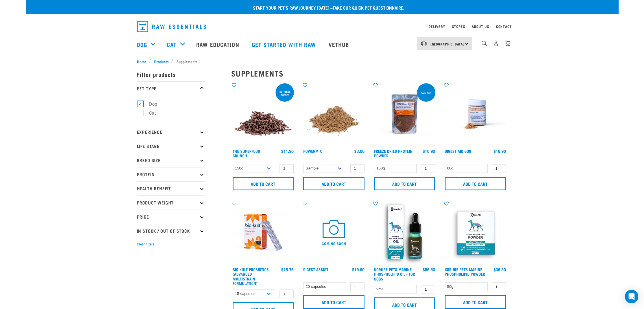 This screenshot has width=644, height=309. Describe the element at coordinates (394, 273) in the screenshot. I see `a: Korure Pets Marine Phospholipid Oil - for Dogs` at that location.